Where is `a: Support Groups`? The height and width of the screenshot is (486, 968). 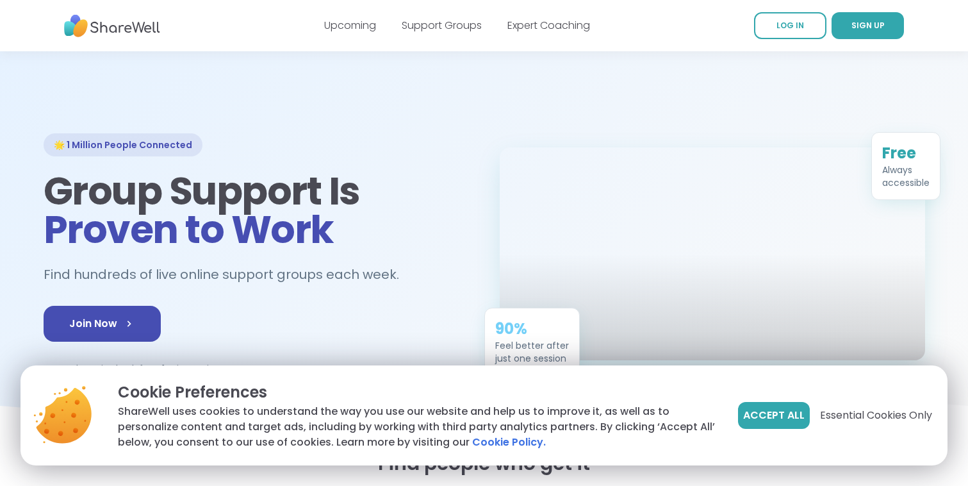
a: Support Groups is located at coordinates (442, 25).